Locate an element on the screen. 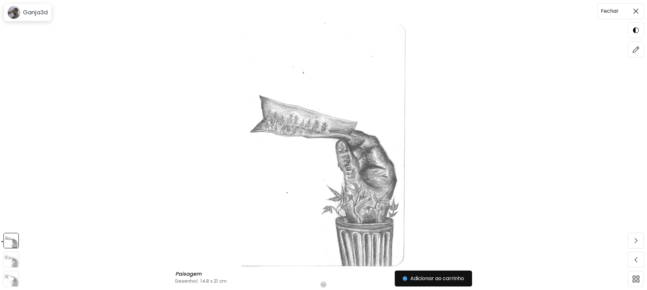  h4: Desenho | 14.8 x 21 cm is located at coordinates (293, 280).